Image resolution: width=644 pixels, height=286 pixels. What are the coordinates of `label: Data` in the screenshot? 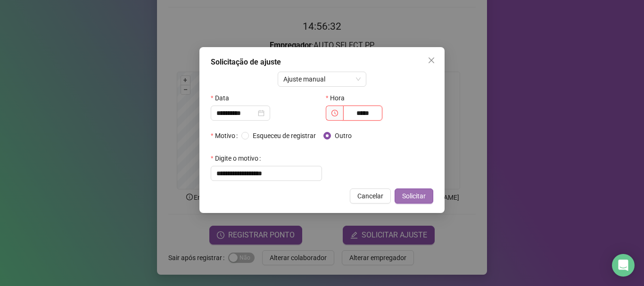 It's located at (223, 98).